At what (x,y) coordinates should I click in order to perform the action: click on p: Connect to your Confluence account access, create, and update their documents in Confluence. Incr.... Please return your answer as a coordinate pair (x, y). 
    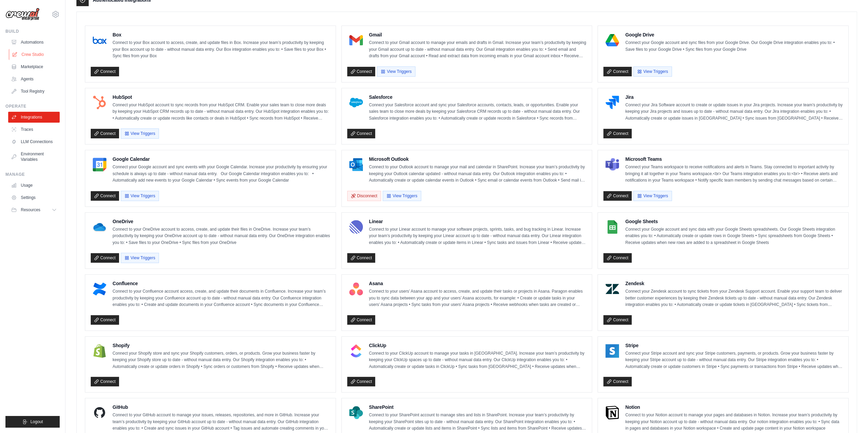
    Looking at the image, I should click on (222, 298).